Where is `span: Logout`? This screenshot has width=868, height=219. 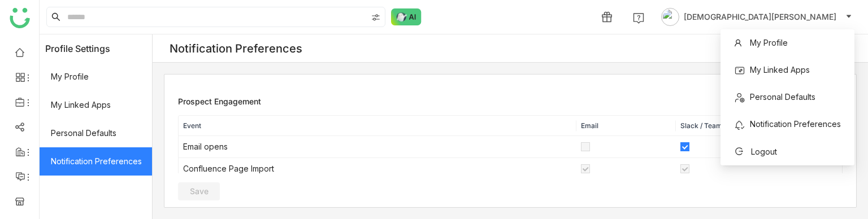
span: Logout is located at coordinates (764, 151).